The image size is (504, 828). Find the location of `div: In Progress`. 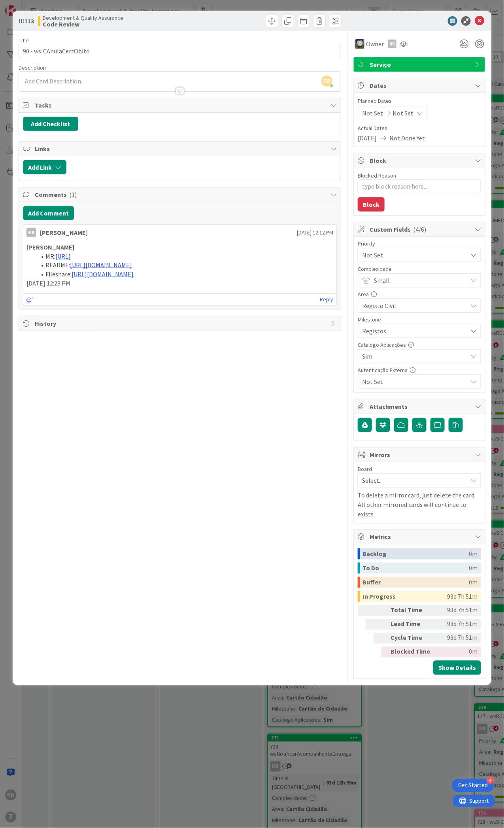

div: In Progress is located at coordinates (405, 597).